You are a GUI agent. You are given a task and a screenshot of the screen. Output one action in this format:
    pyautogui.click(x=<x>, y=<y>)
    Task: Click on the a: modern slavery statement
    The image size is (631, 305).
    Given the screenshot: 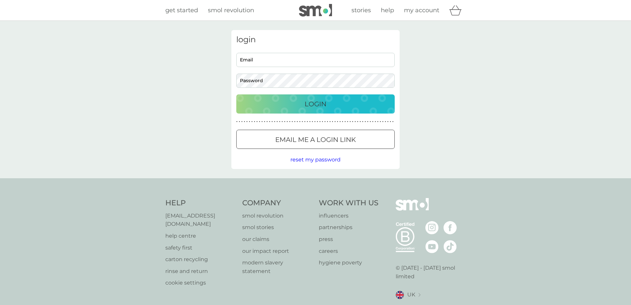 What is the action you would take?
    pyautogui.click(x=277, y=267)
    